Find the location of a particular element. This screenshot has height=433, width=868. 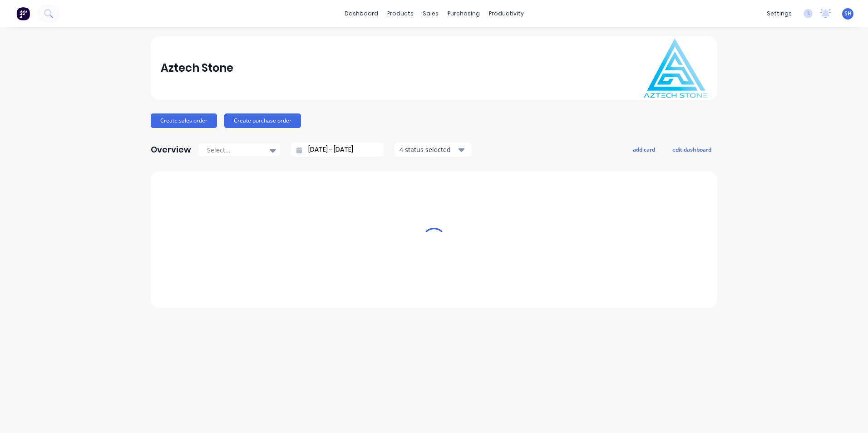

button: Create sales order is located at coordinates (183, 121).